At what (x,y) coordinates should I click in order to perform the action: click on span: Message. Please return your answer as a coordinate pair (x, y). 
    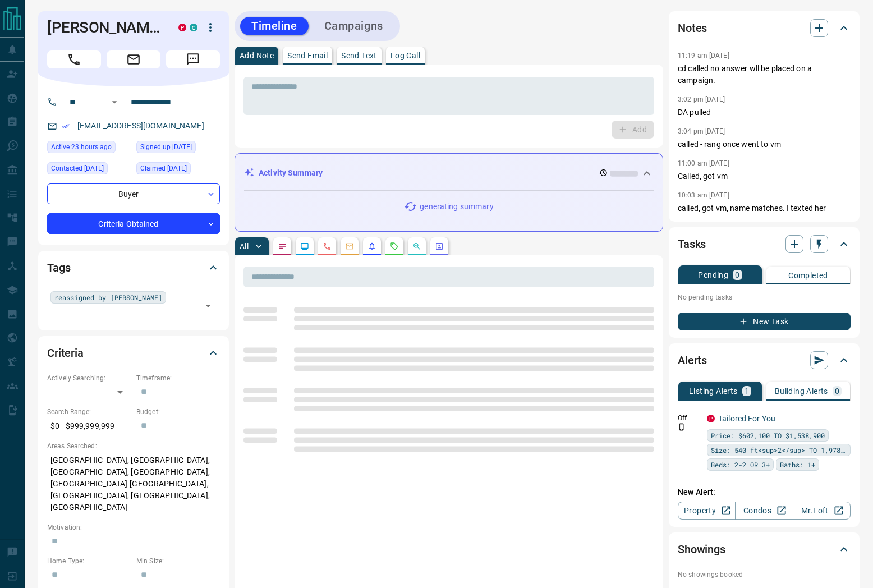
    Looking at the image, I should click on (193, 60).